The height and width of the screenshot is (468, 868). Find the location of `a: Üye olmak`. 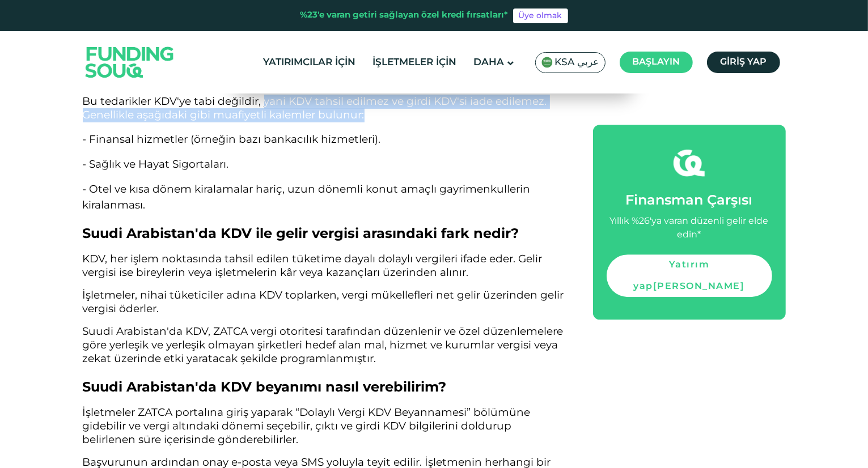

a: Üye olmak is located at coordinates (540, 16).